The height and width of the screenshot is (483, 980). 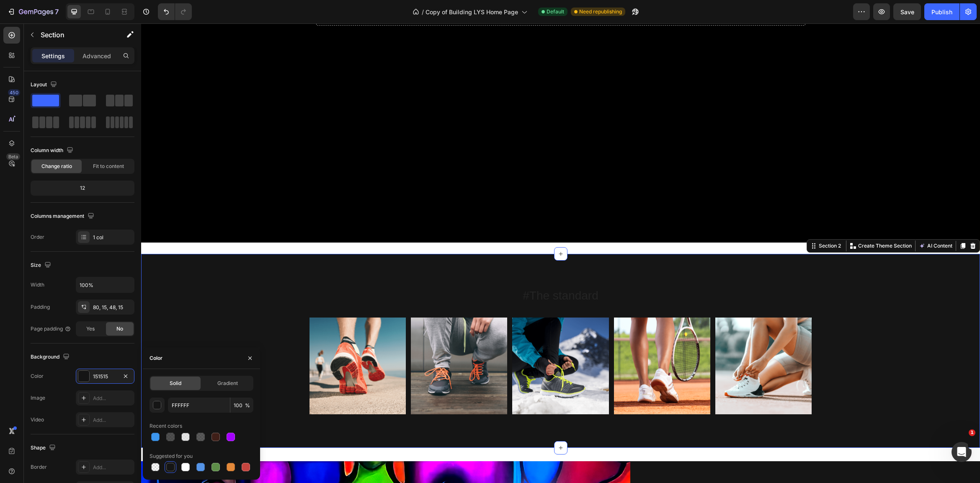 I want to click on button: Publish, so click(x=942, y=11).